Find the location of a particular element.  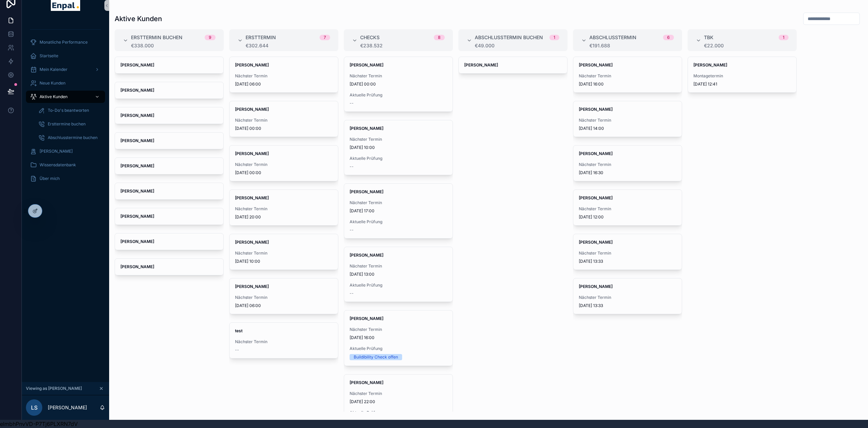

a: Ersttermine buchen is located at coordinates (70, 124).